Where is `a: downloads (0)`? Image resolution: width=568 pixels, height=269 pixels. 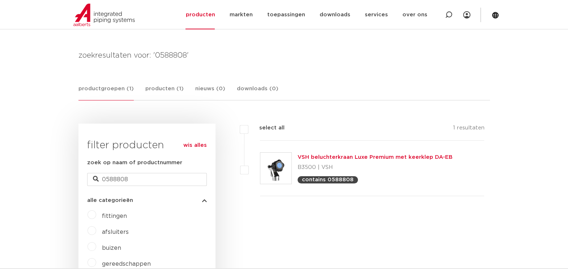
a: downloads (0) is located at coordinates (258, 92).